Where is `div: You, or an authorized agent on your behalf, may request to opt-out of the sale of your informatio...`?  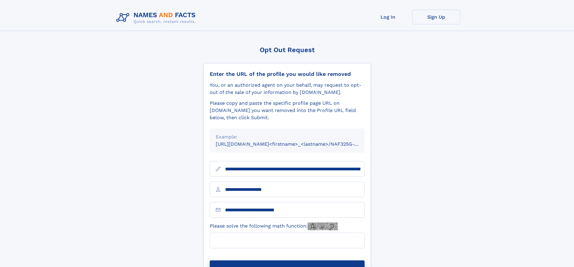 div: You, or an authorized agent on your behalf, may request to opt-out of the sale of your informatio... is located at coordinates (287, 89).